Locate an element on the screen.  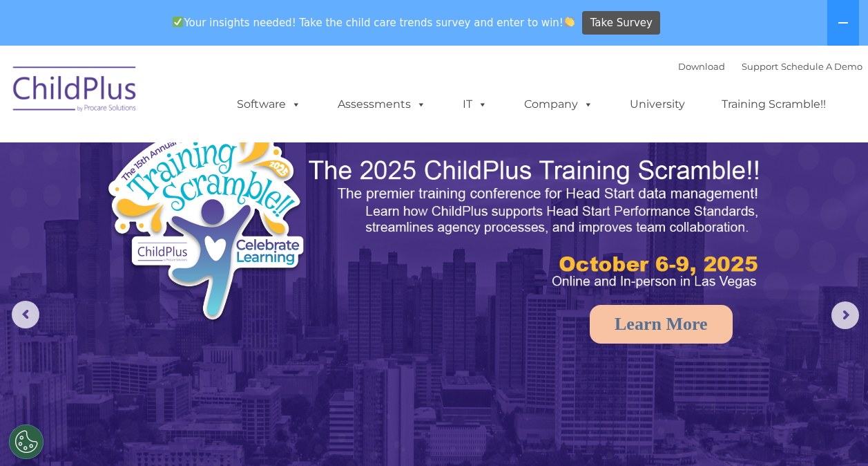
a: University is located at coordinates (658, 104).